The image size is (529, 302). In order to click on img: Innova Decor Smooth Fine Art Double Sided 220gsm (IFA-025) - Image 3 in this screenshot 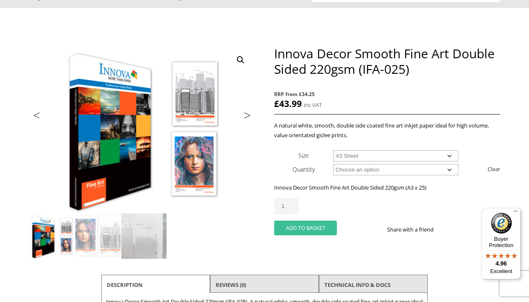, I will do `click(144, 236)`.